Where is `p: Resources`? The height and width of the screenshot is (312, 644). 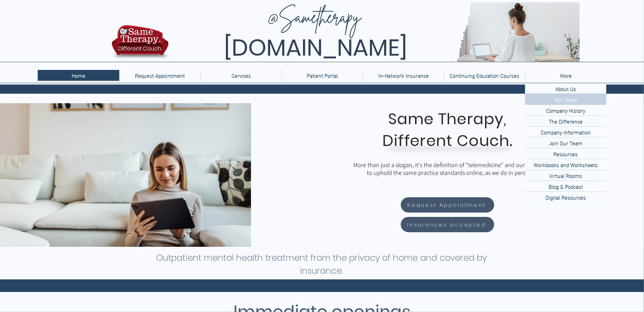 p: Resources is located at coordinates (566, 153).